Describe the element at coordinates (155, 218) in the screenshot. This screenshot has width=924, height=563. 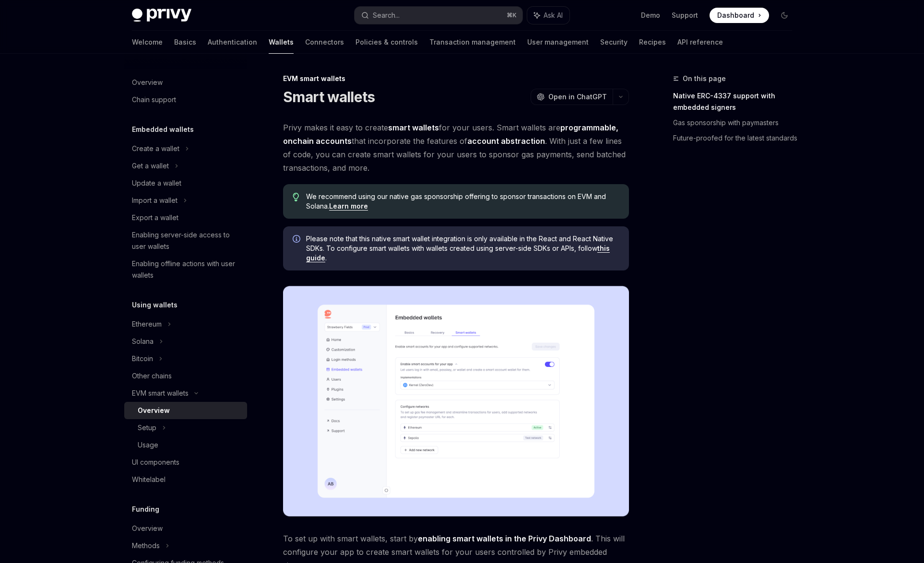
I see `div: Export a wallet` at that location.